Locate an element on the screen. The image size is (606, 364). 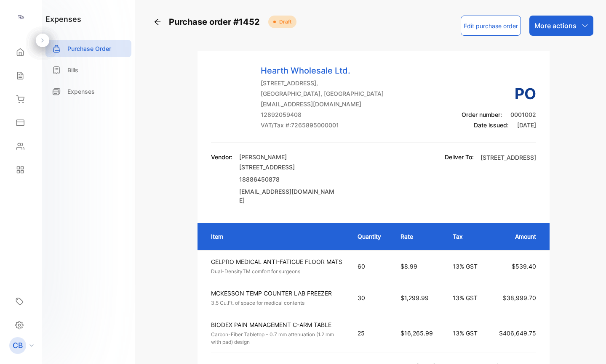
a: Expenses is located at coordinates (89, 91).